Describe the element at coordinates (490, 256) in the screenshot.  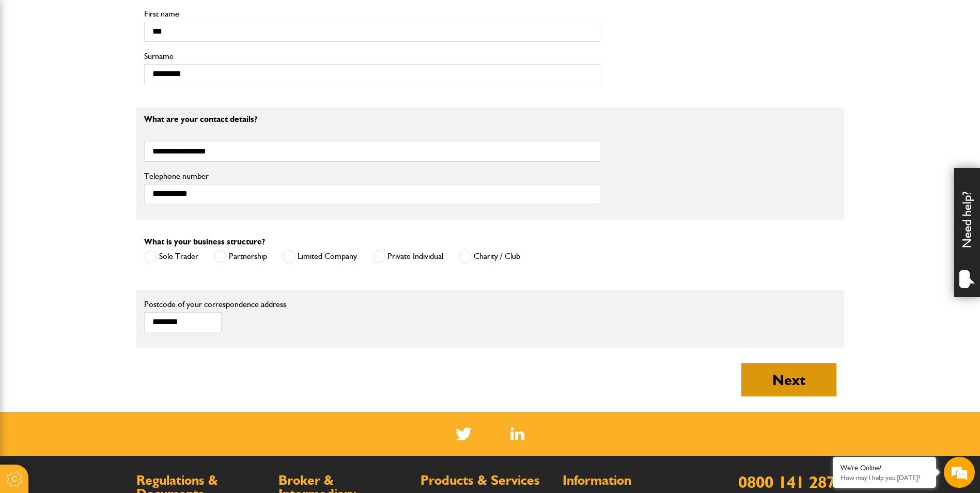
I see `label: Charity / Club` at that location.